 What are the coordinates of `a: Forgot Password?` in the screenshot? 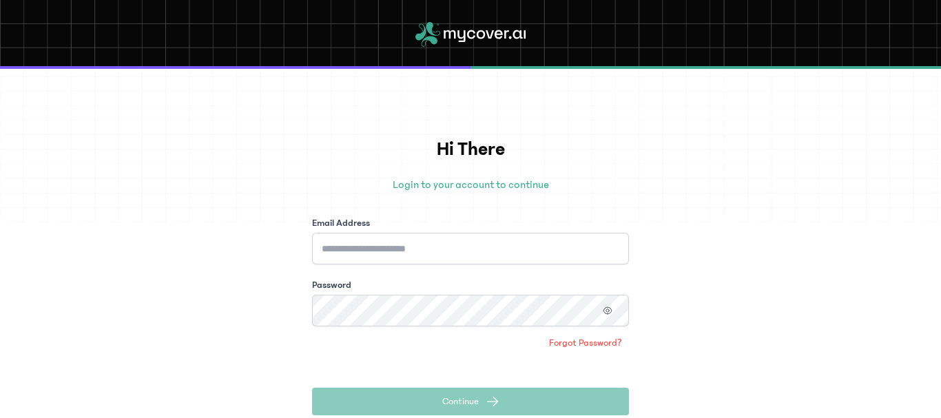 It's located at (585, 343).